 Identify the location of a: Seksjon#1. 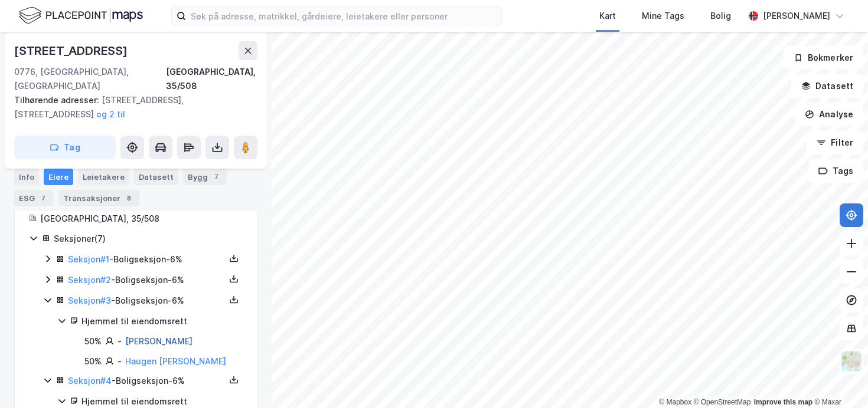
(88, 259).